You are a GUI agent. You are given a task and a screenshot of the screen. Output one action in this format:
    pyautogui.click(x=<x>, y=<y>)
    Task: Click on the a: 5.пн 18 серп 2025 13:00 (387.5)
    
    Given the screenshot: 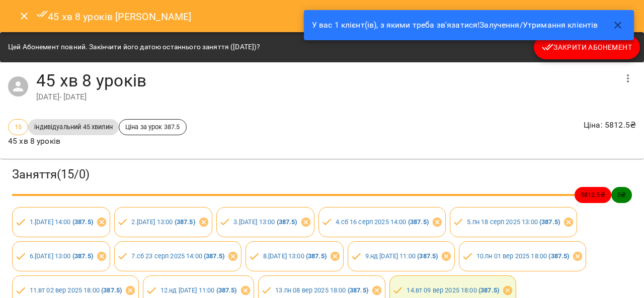 What is the action you would take?
    pyautogui.click(x=514, y=222)
    